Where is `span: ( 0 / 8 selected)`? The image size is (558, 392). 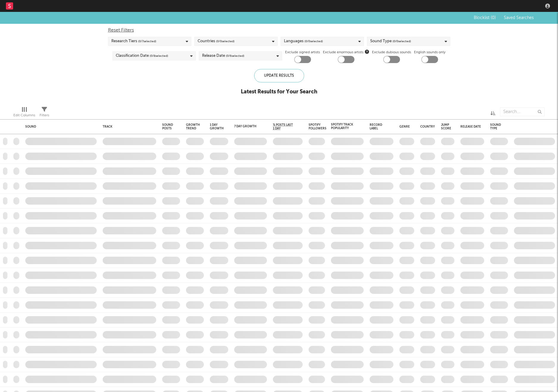
span: ( 0 / 8 selected) is located at coordinates (159, 56).